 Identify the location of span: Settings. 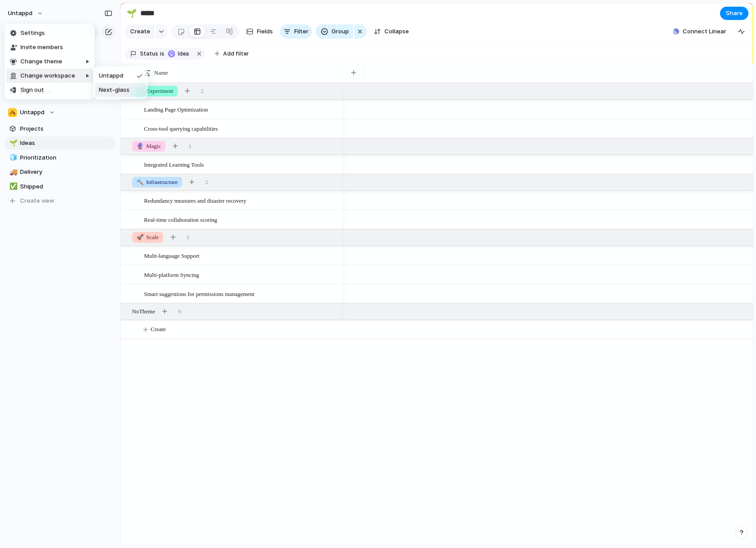
(32, 33).